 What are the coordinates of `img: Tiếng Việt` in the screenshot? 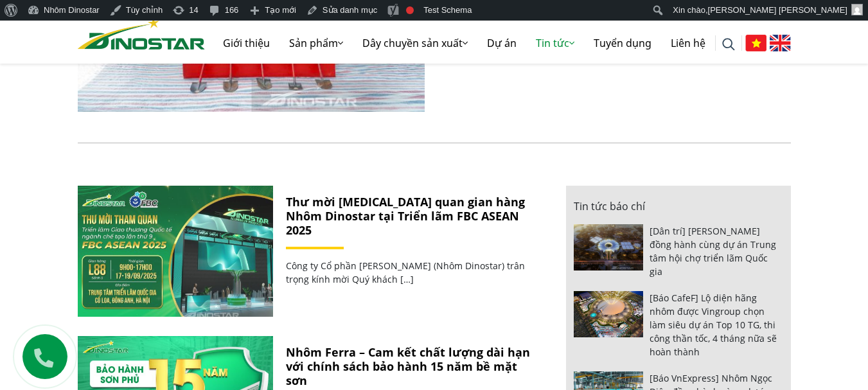 It's located at (756, 43).